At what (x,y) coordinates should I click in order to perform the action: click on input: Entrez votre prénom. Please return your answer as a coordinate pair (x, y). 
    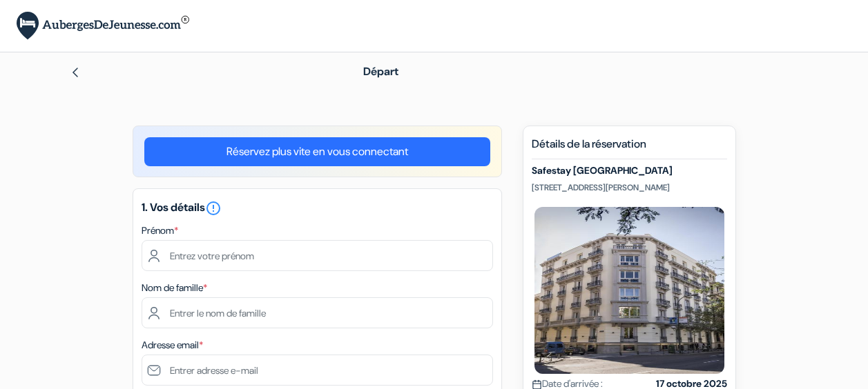
    Looking at the image, I should click on (317, 255).